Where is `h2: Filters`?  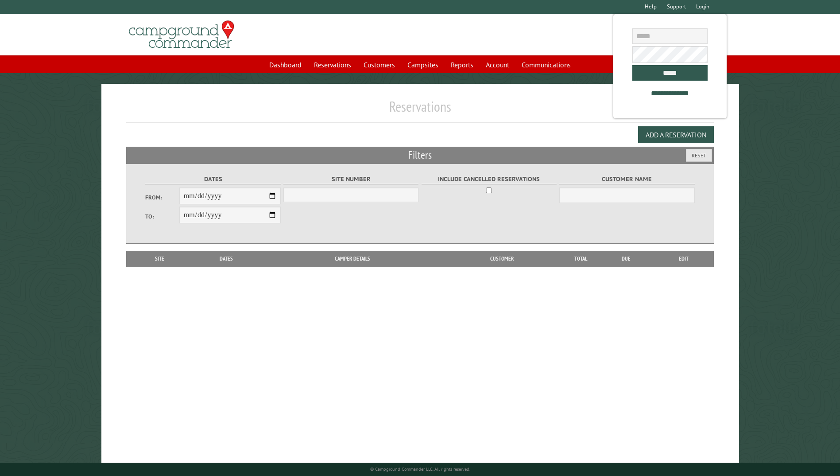
h2: Filters is located at coordinates (420, 155).